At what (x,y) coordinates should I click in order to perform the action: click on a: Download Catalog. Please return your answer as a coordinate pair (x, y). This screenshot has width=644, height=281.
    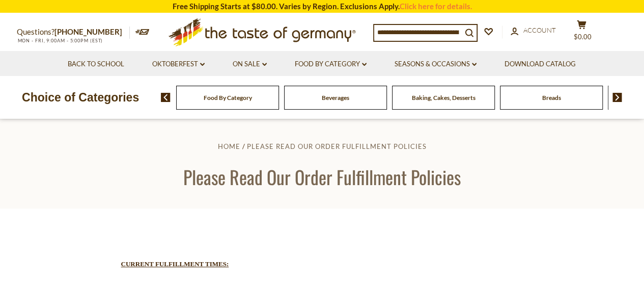
    Looking at the image, I should click on (540, 64).